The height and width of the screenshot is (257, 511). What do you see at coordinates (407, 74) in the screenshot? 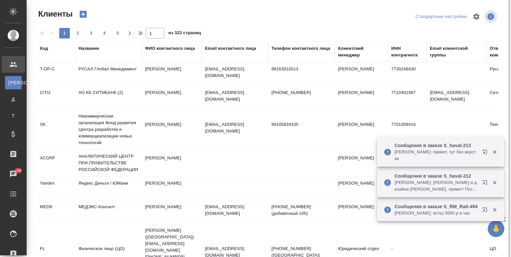
I see `td: 7730248430` at bounding box center [407, 74].